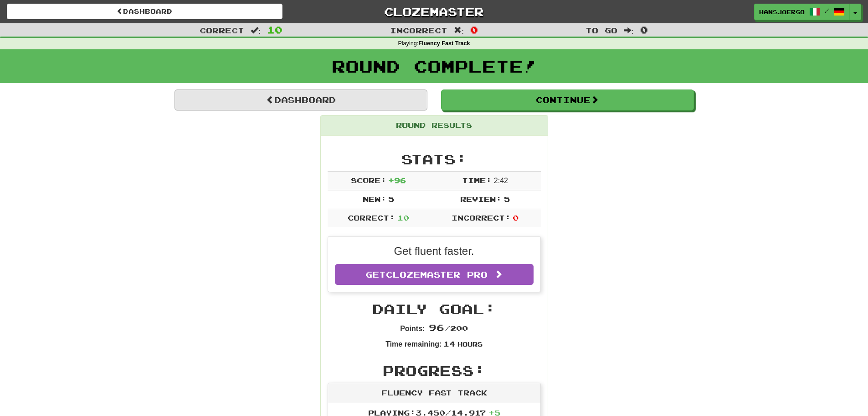 This screenshot has width=868, height=416. What do you see at coordinates (435, 370) in the screenshot?
I see `h2: Progress:` at bounding box center [435, 370].